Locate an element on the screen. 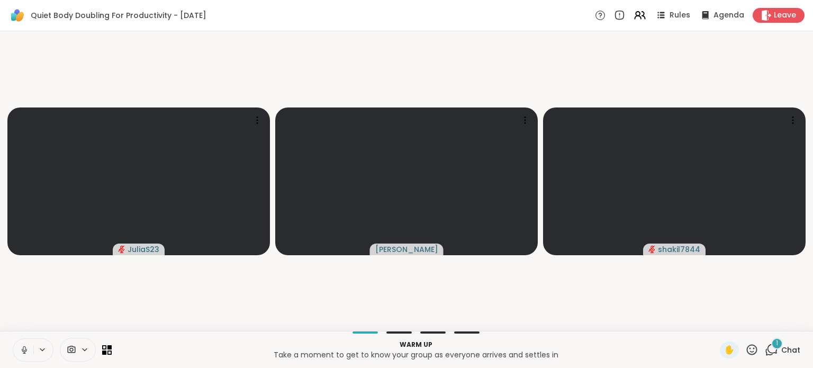 This screenshot has width=813, height=368. span: Rules is located at coordinates (679, 15).